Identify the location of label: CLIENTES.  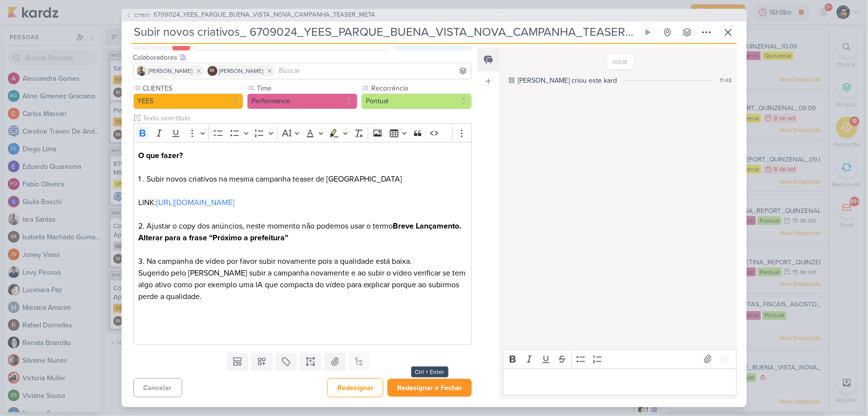
(193, 88).